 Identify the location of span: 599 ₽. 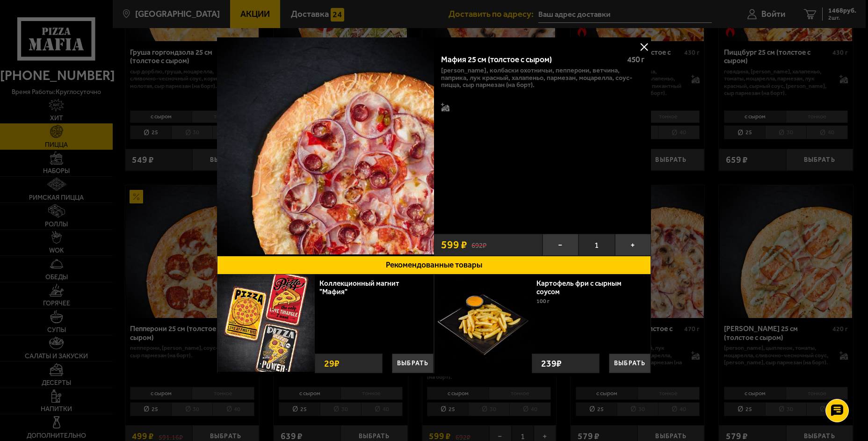
(454, 244).